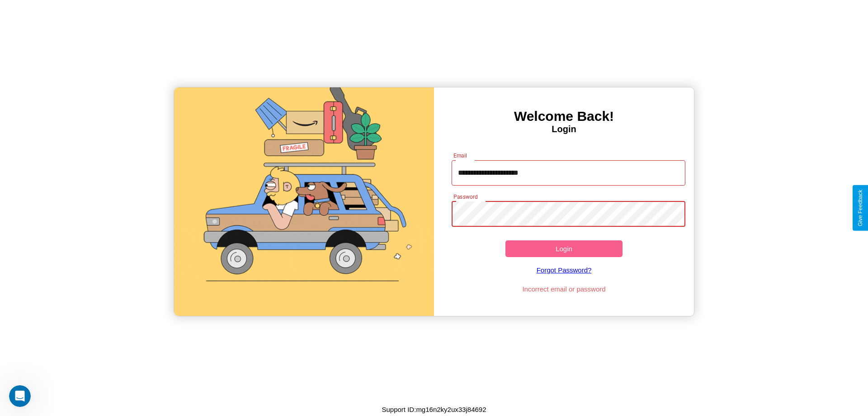 The image size is (868, 416). Describe the element at coordinates (465, 196) in the screenshot. I see `label: Password` at that location.